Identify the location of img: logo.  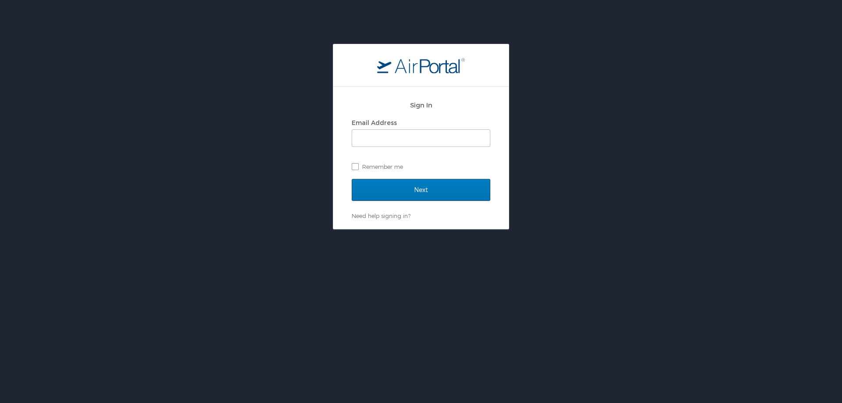
(421, 65).